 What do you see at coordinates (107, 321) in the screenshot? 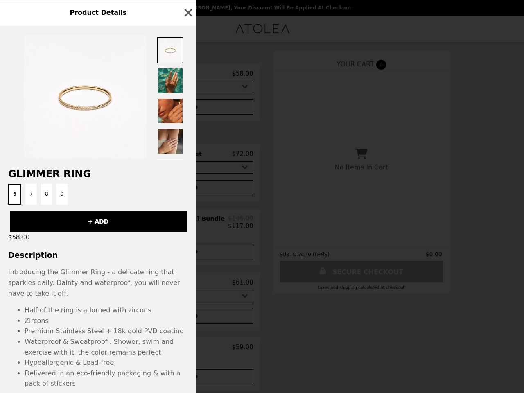
I see `li: Zircons` at bounding box center [107, 321].